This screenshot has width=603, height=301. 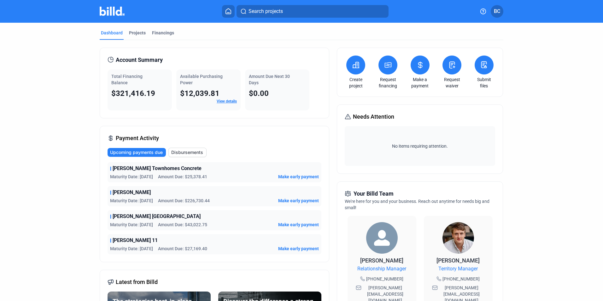 I want to click on span: Search projects, so click(x=266, y=11).